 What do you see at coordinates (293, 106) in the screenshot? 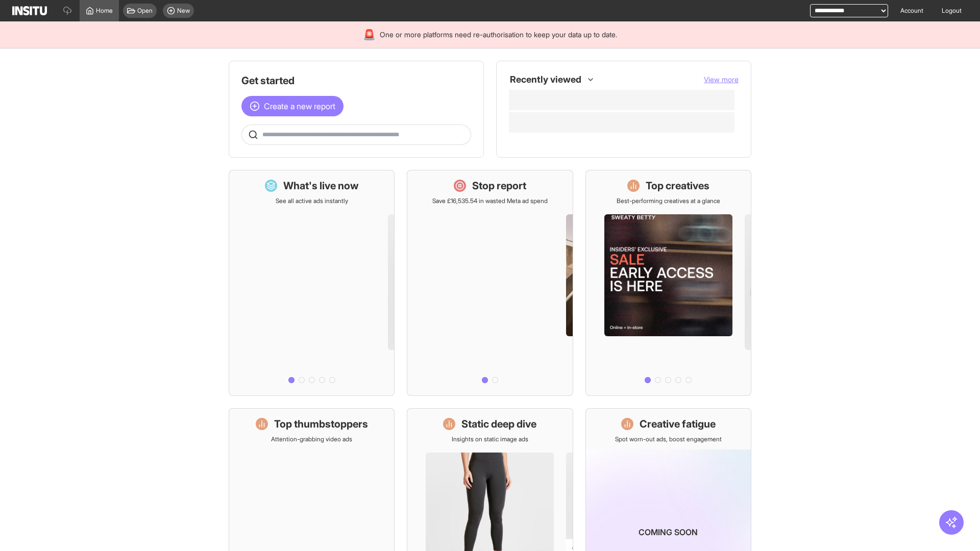
I see `button: Create a new report` at bounding box center [293, 106].